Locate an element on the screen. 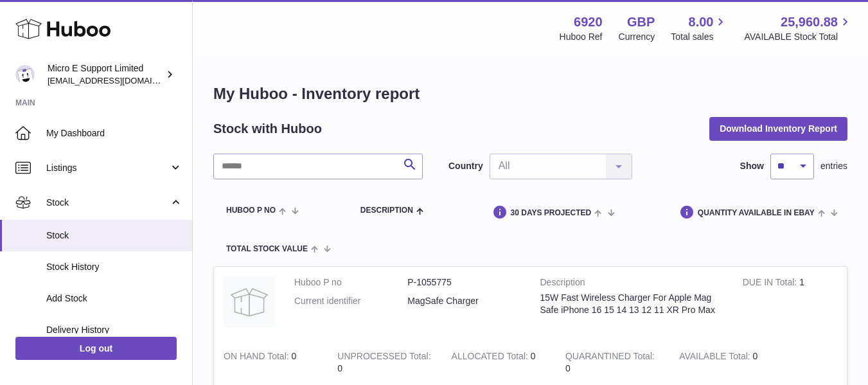 This screenshot has height=385, width=868. dt: Huboo P no is located at coordinates (351, 282).